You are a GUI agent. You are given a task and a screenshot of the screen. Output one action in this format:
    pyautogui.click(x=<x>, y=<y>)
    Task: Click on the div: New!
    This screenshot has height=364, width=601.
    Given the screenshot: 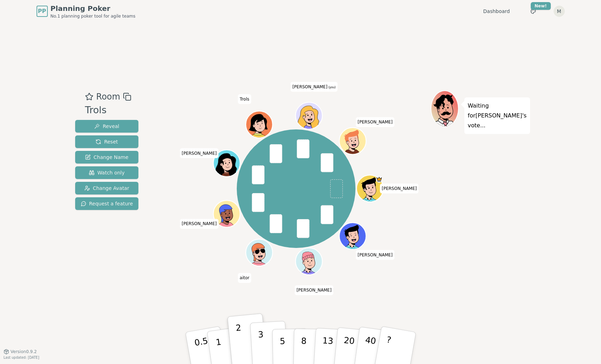 What is the action you would take?
    pyautogui.click(x=541, y=6)
    